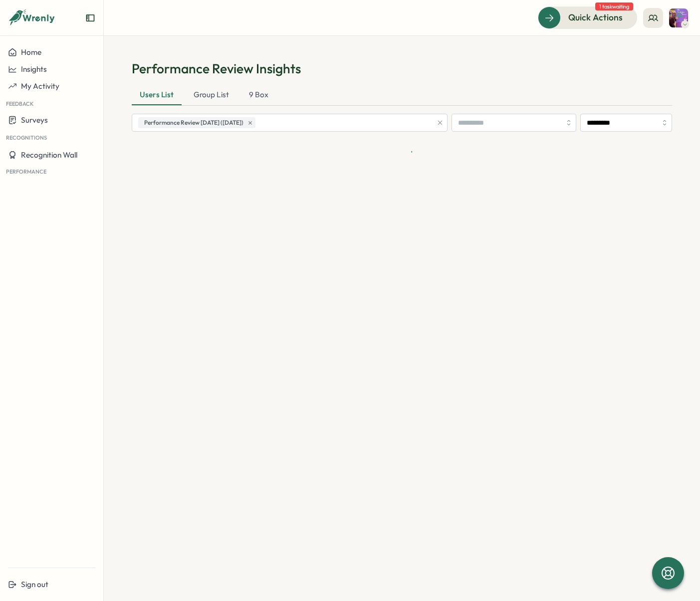 The height and width of the screenshot is (601, 700). Describe the element at coordinates (34, 584) in the screenshot. I see `span: Sign out` at that location.